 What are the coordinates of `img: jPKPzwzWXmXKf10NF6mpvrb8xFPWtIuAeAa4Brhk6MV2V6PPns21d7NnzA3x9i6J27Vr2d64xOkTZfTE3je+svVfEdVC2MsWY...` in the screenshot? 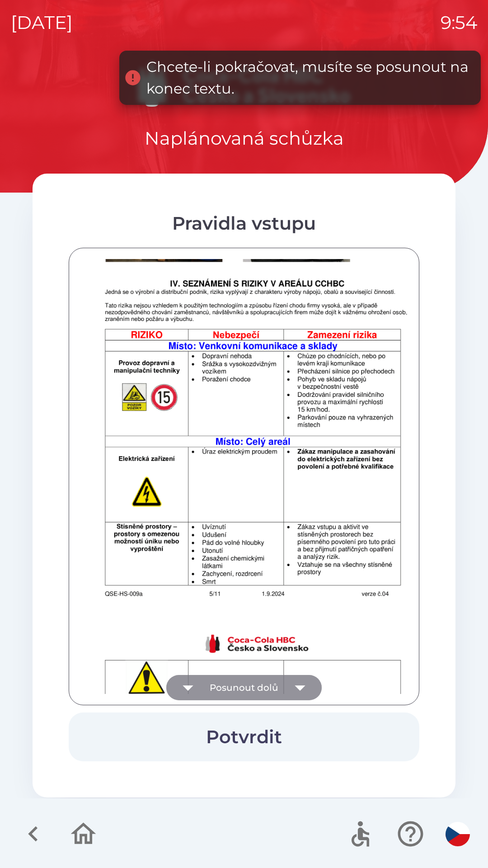 It's located at (255, 363).